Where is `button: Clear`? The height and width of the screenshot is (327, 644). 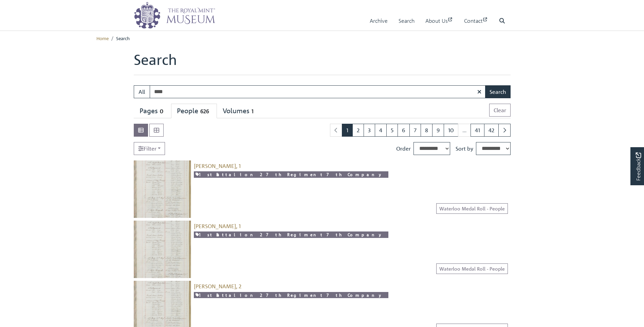 button: Clear is located at coordinates (500, 110).